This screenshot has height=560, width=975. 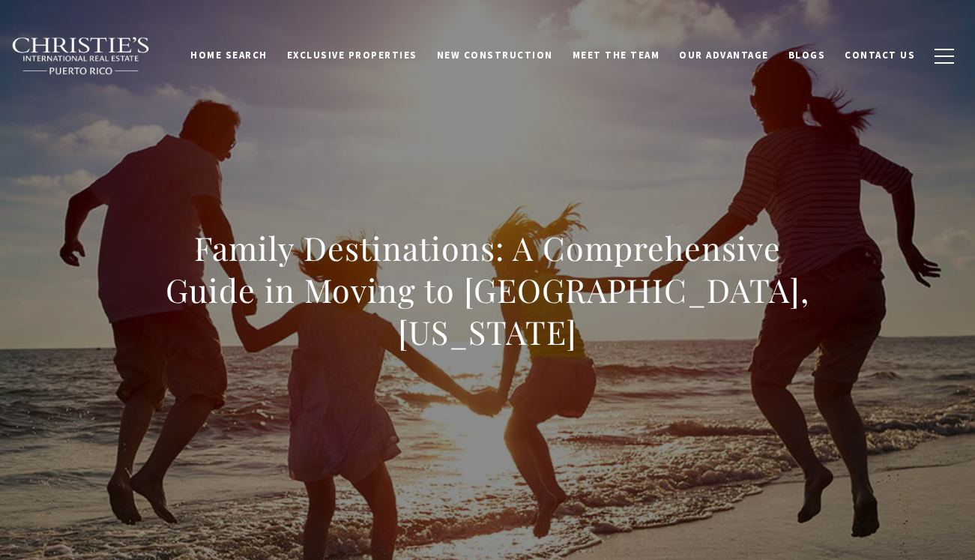 I want to click on a: Blogs, so click(x=808, y=55).